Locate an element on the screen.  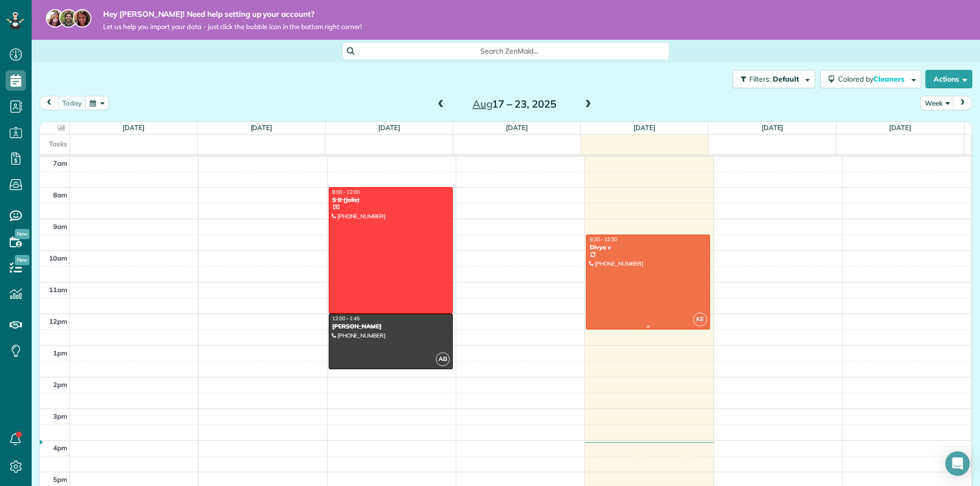
span: 10am is located at coordinates (58, 258).